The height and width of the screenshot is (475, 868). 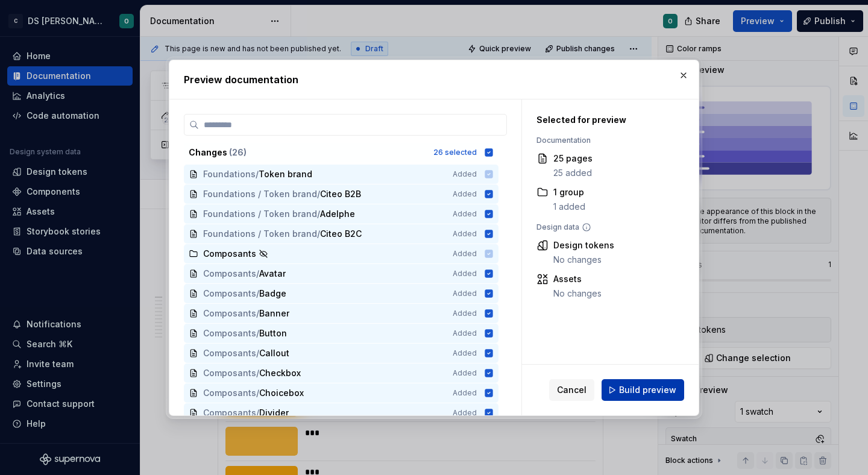 What do you see at coordinates (341, 234) in the screenshot?
I see `span: Citeo B2C` at bounding box center [341, 234].